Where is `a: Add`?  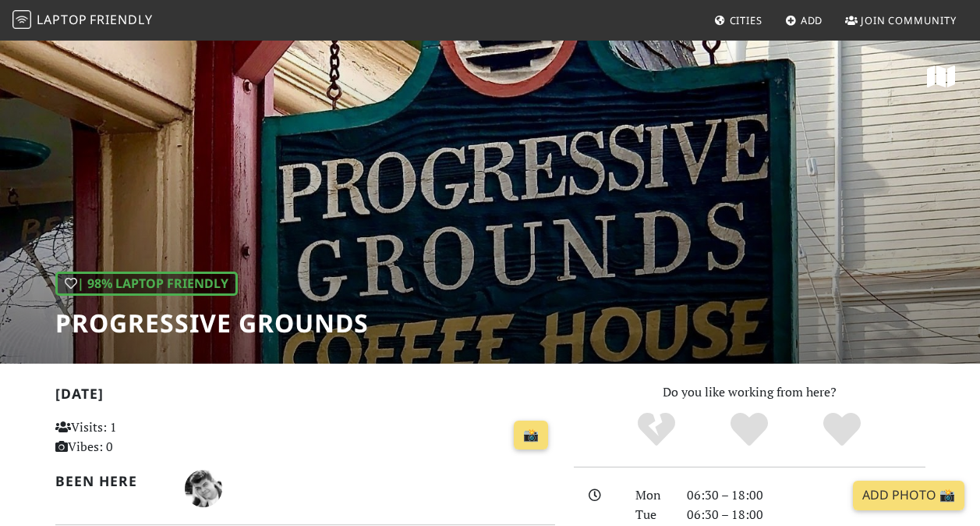
a: Add is located at coordinates (804, 20).